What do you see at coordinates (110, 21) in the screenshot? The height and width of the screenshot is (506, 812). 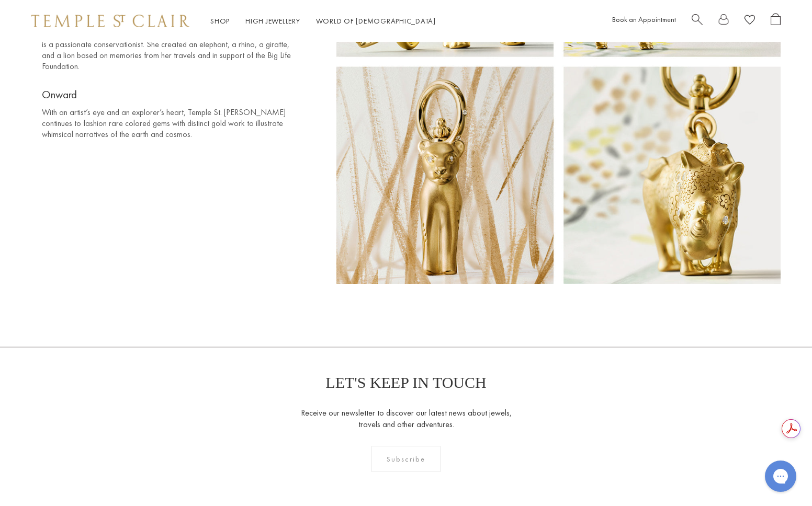 I see `img: Temple St. Clair` at bounding box center [110, 21].